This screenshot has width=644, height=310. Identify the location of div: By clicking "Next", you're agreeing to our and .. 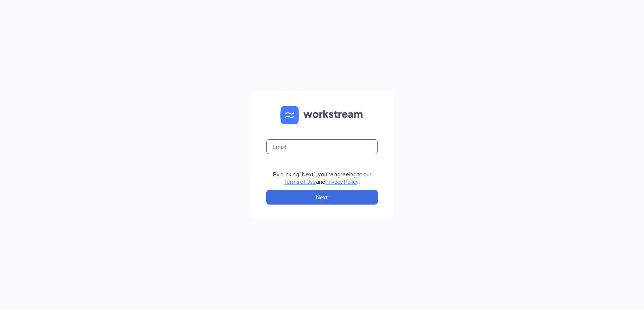
(322, 178).